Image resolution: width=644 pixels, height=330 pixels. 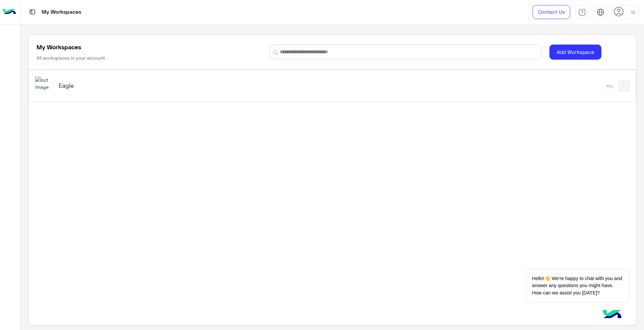 I want to click on a: tab, so click(x=582, y=12).